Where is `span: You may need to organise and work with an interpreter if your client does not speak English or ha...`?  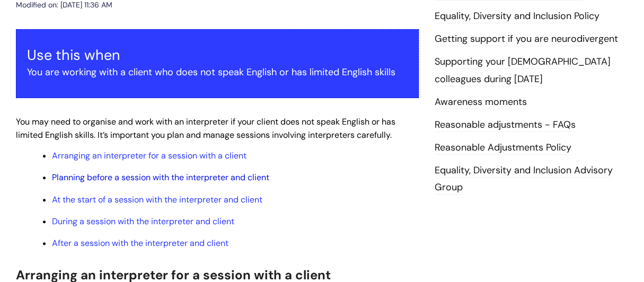 span: You may need to organise and work with an interpreter if your client does not speak English or ha... is located at coordinates (206, 128).